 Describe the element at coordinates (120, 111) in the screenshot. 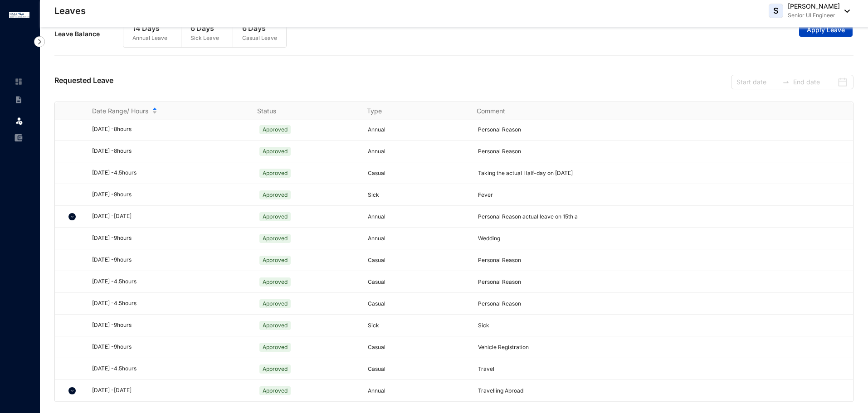

I see `span: Date Range/ Hours` at that location.